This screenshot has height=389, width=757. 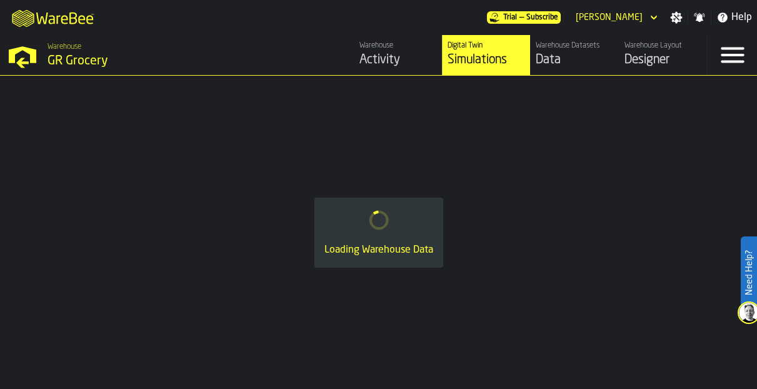 I want to click on label: button-toggle-Help, so click(x=734, y=18).